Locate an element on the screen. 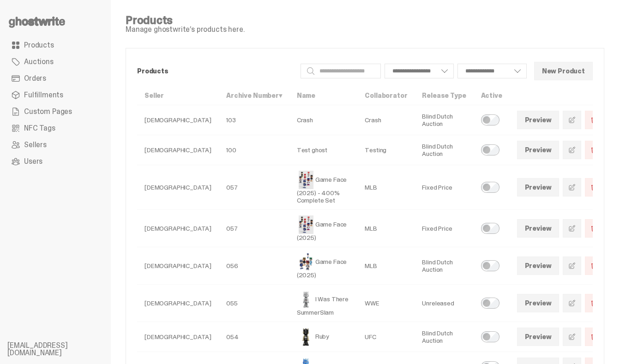 The height and width of the screenshot is (364, 626). span: Custom Pages is located at coordinates (48, 112).